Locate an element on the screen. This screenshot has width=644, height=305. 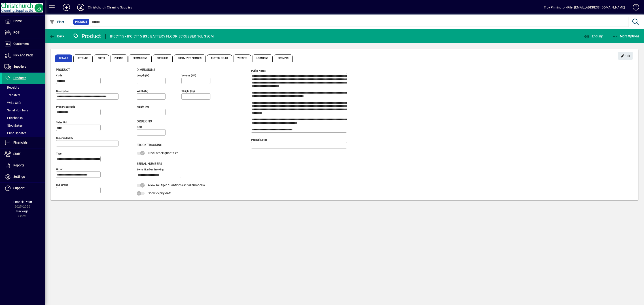
span: Price Updates is located at coordinates (15, 133).